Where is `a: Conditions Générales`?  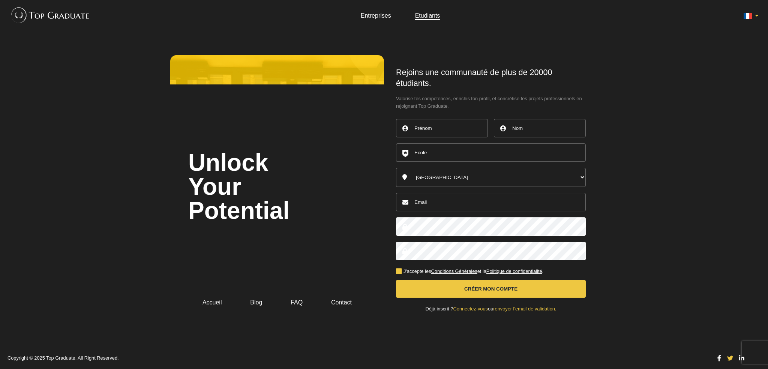 a: Conditions Générales is located at coordinates (454, 271).